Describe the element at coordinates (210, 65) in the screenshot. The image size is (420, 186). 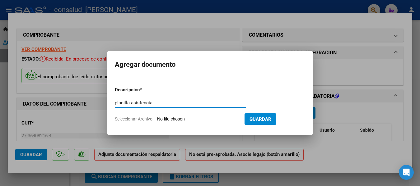
I see `h2: Agregar documento` at that location.